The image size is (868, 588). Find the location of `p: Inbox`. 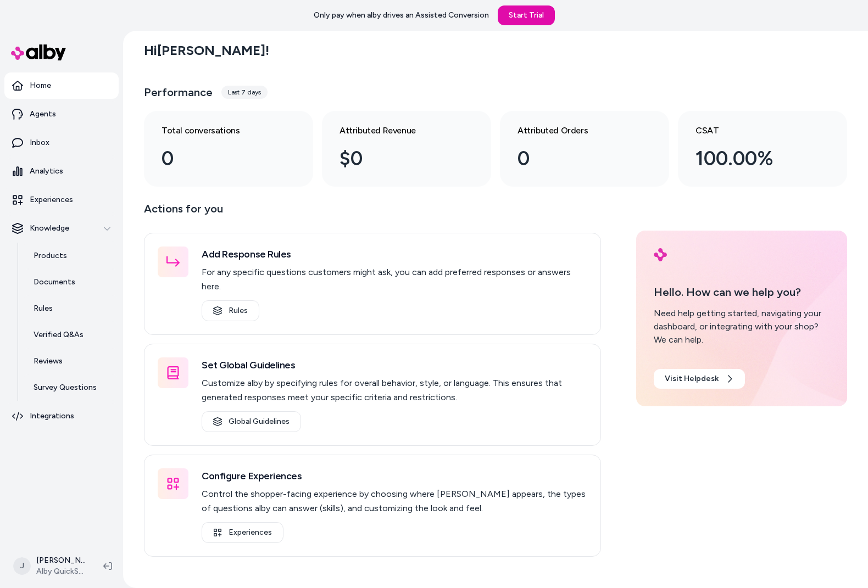

p: Inbox is located at coordinates (39, 143).